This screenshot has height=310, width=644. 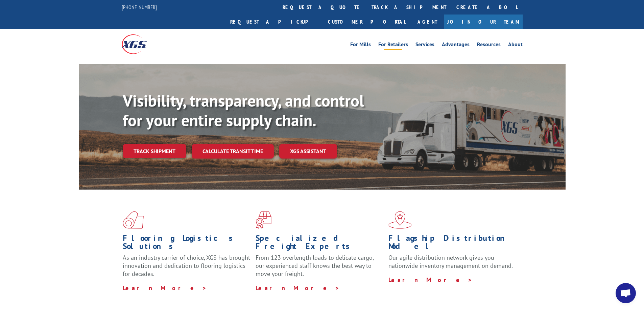 I want to click on a: For Retailers, so click(x=393, y=46).